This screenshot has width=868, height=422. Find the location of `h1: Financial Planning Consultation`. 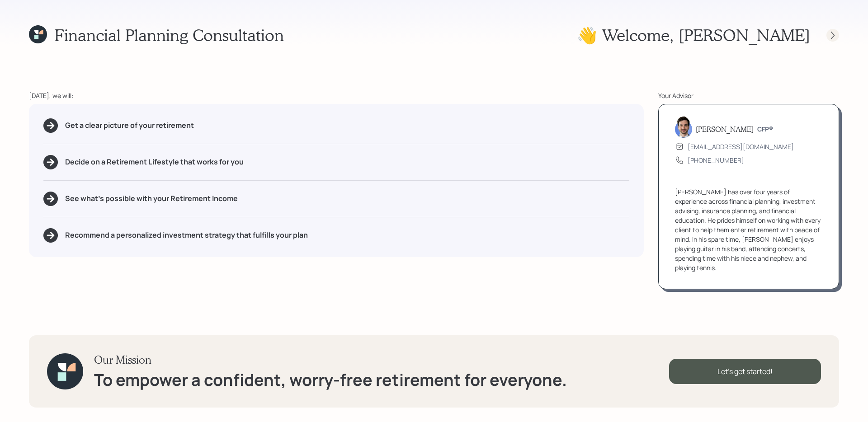

h1: Financial Planning Consultation is located at coordinates (169, 35).